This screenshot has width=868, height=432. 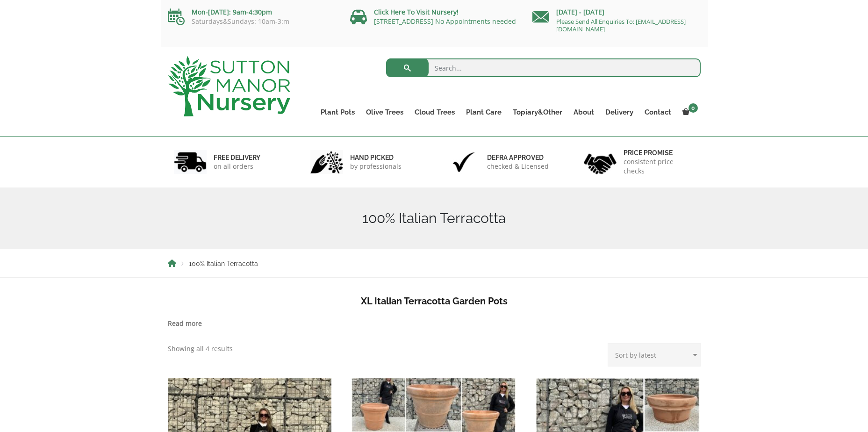 I want to click on a: About, so click(x=584, y=112).